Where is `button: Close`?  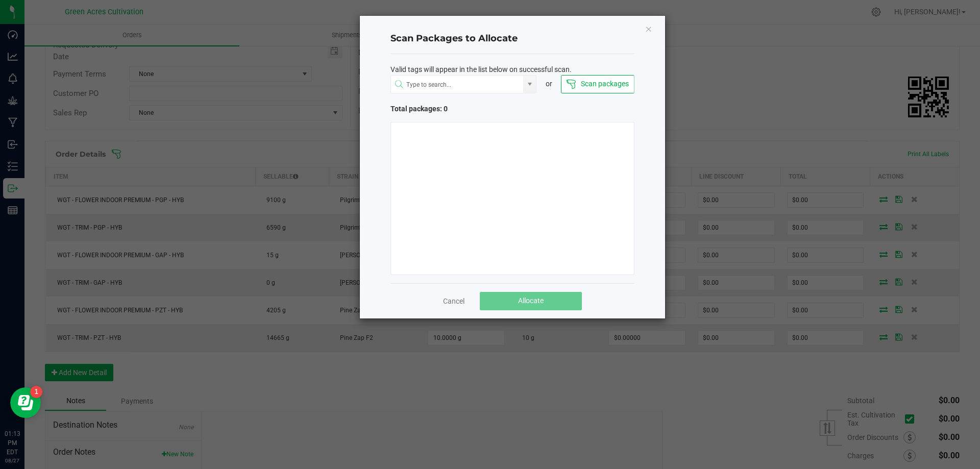 button: Close is located at coordinates (649, 29).